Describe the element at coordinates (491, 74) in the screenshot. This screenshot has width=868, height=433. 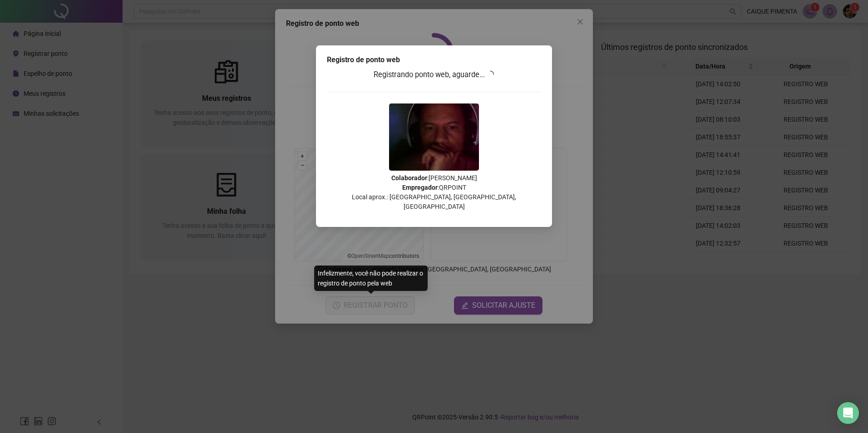
I see `span: loading` at that location.